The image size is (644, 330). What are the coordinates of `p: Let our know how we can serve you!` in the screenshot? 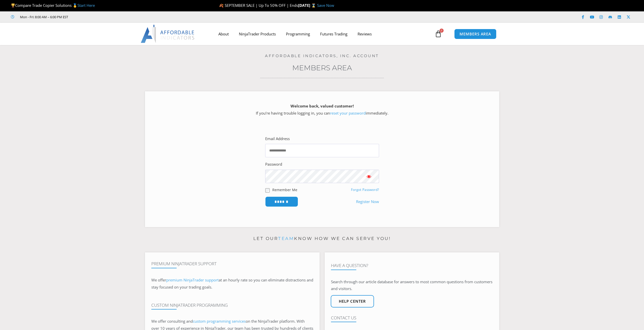 It's located at (322, 239).